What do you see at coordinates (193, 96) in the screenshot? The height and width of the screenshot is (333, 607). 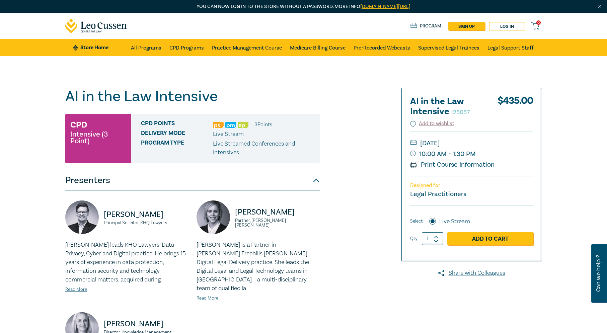 I see `h1: AI in the Law Intensive` at bounding box center [193, 96].